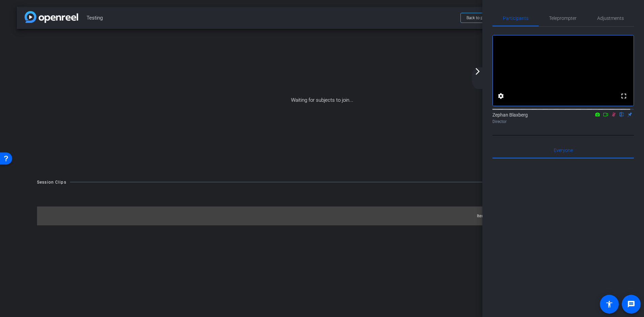 This screenshot has height=317, width=644. I want to click on span: Participants, so click(516, 19).